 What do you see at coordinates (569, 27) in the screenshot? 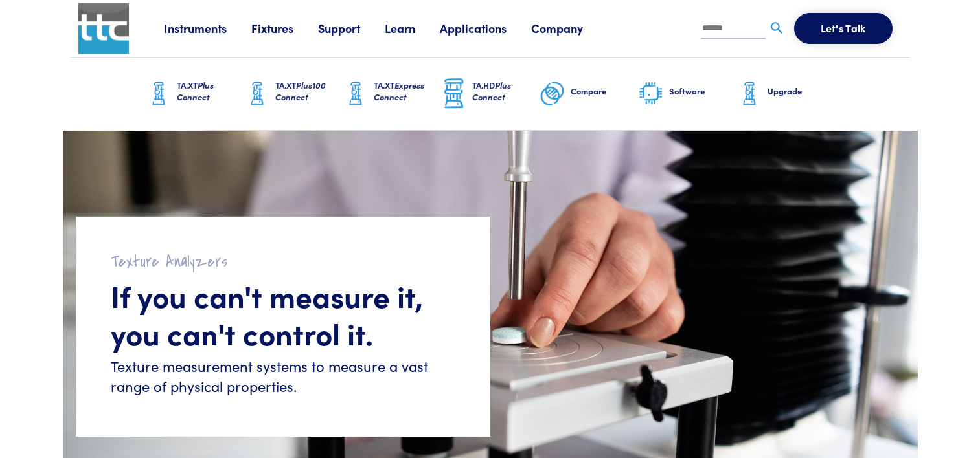
I see `a: Company` at bounding box center [569, 27].